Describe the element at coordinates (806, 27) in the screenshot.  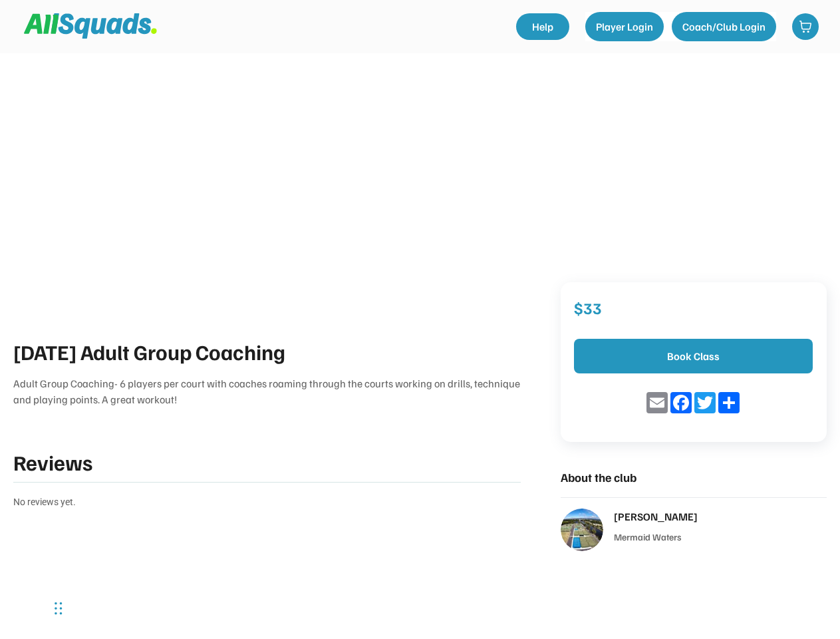
I see `img: shopping-cart-01%20%281%29.svg` at that location.